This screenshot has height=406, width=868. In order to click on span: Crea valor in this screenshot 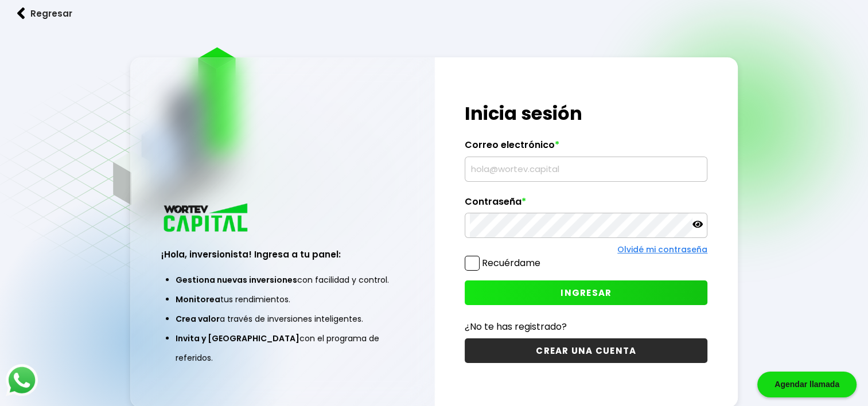, I will do `click(197, 319)`.